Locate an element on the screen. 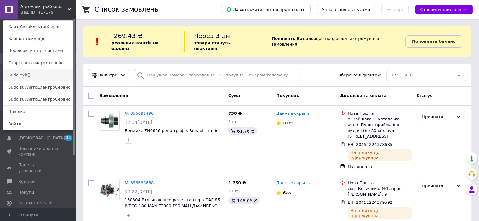 Image resolution: width=479 pixels, height=221 pixels. span: Показники роботи компанії is located at coordinates (38, 152).